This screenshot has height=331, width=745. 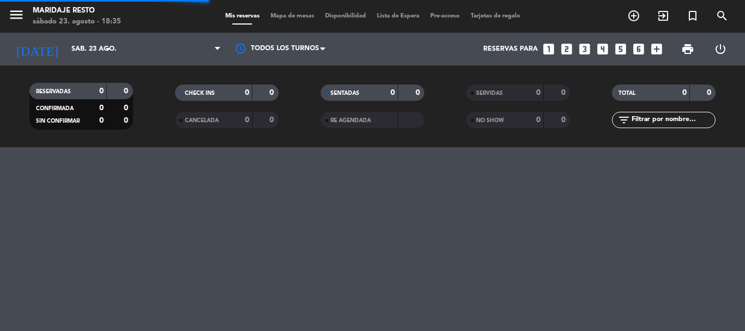 I want to click on i: looks_one, so click(x=549, y=49).